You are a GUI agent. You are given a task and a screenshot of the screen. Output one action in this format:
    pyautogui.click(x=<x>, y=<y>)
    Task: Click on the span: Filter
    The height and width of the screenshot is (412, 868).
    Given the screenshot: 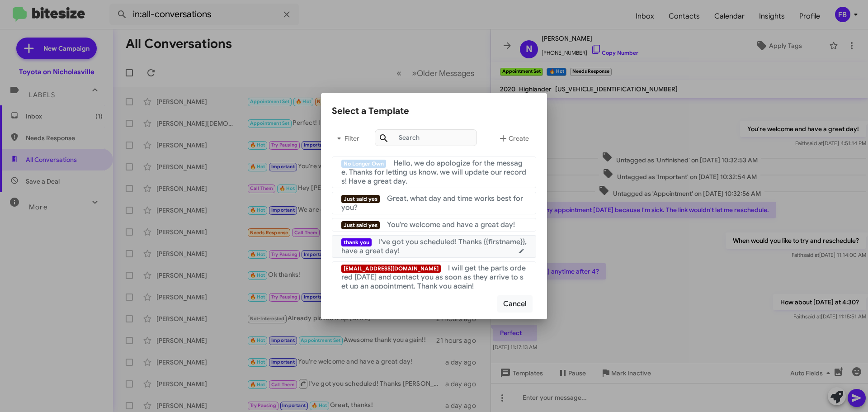 What is the action you would take?
    pyautogui.click(x=346, y=138)
    